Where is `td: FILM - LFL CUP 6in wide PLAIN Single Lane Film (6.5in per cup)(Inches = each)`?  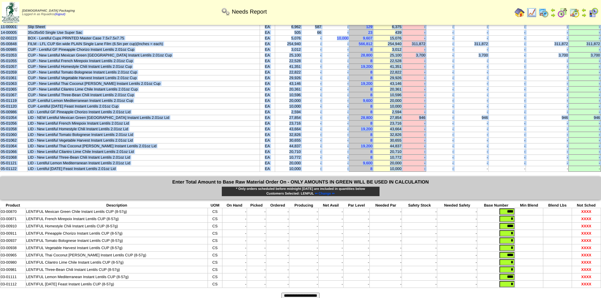 td: FILM - LFL CUP 6in wide PLAIN Single Lane Film (6.5in per cup)(Inches = each) is located at coordinates (144, 44).